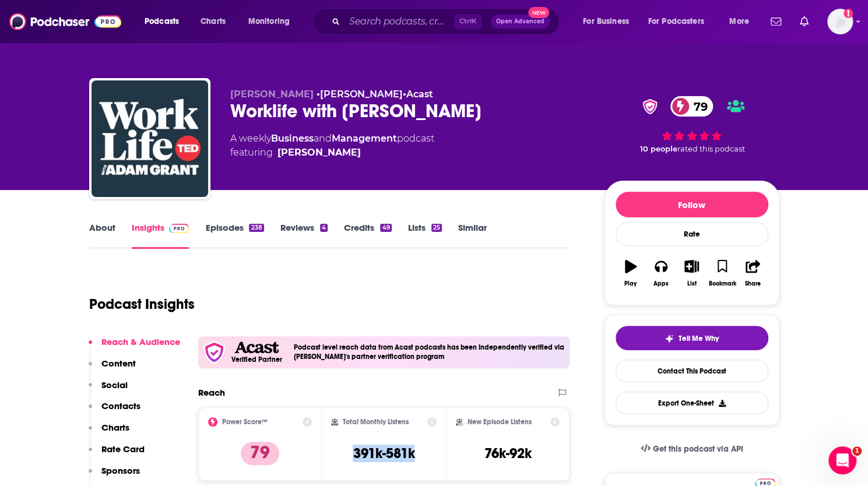 The height and width of the screenshot is (486, 868). I want to click on span: featuring, so click(332, 153).